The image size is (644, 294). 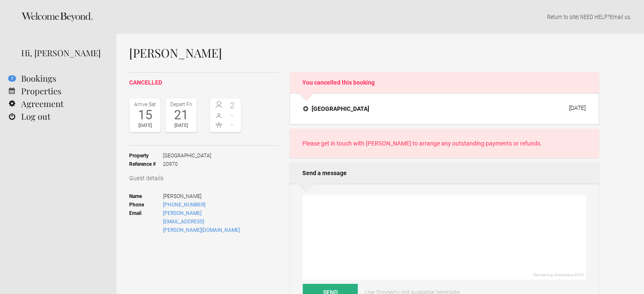 What do you see at coordinates (145, 105) in the screenshot?
I see `div: Arrive Sat` at bounding box center [145, 105].